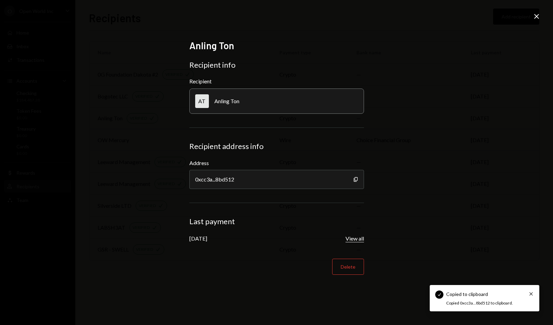  What do you see at coordinates (355, 239) in the screenshot?
I see `button: View all` at bounding box center [355, 239].